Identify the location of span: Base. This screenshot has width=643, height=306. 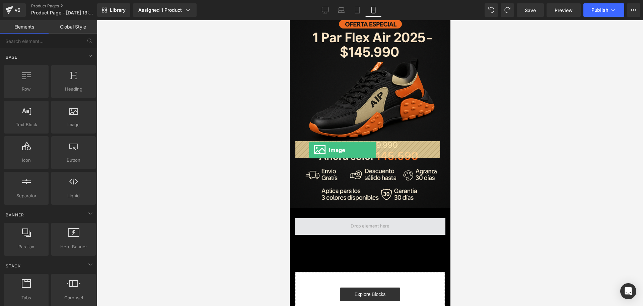
(11, 57).